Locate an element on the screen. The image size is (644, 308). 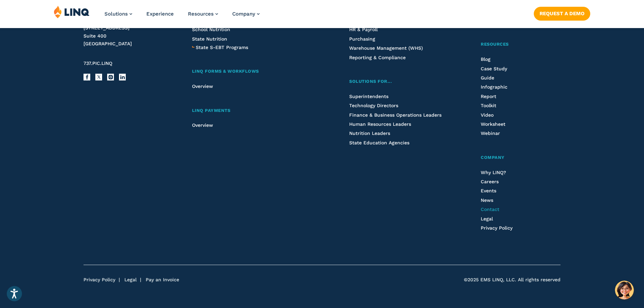
a: Blog is located at coordinates (485, 59).